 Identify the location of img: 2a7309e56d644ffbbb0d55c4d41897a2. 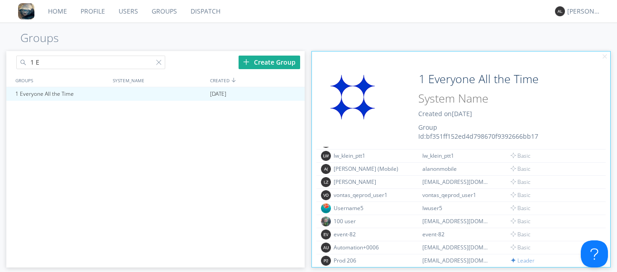
(326, 209).